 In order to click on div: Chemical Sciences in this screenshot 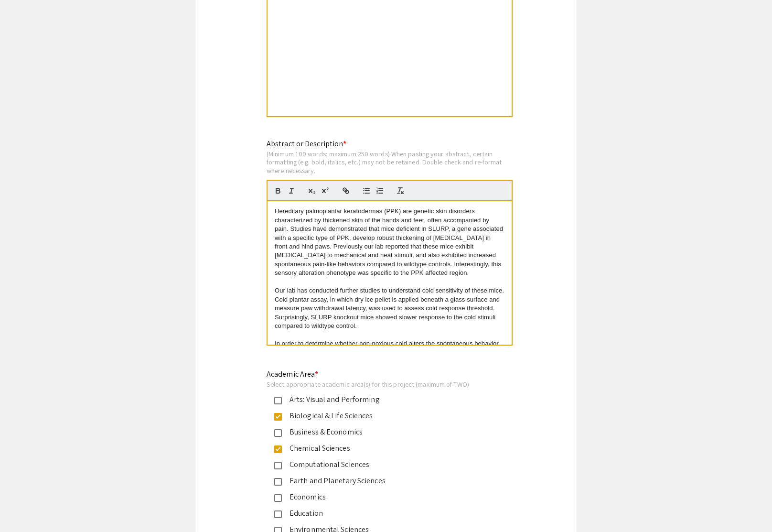, I will do `click(382, 449)`.